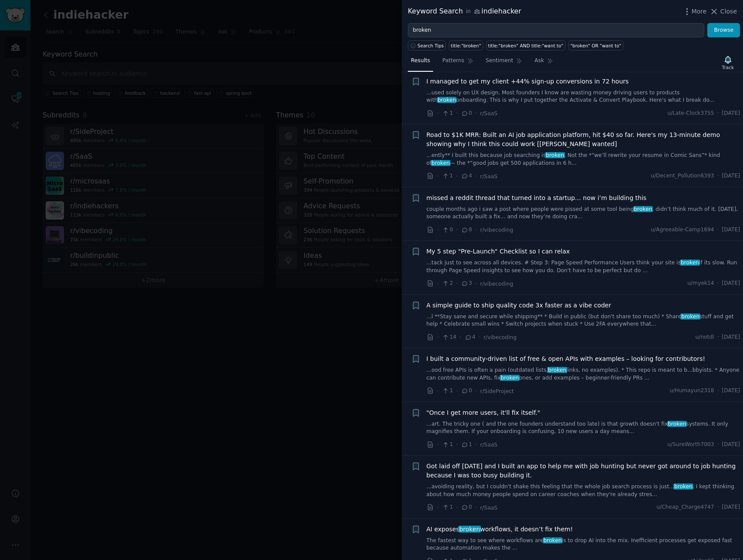 The image size is (743, 560). Describe the element at coordinates (528, 81) in the screenshot. I see `span: I managed to get my client +44% sign-up conversions in 72 hours` at that location.